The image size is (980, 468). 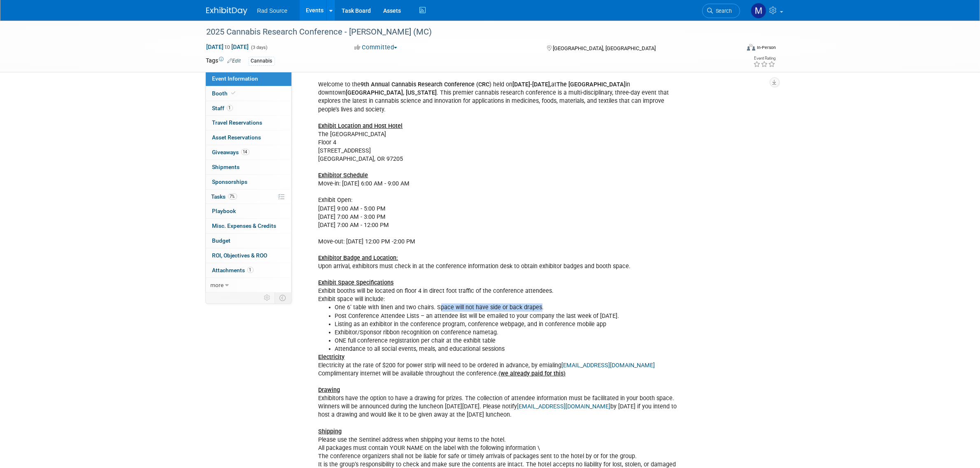 I want to click on span: to, so click(x=227, y=47).